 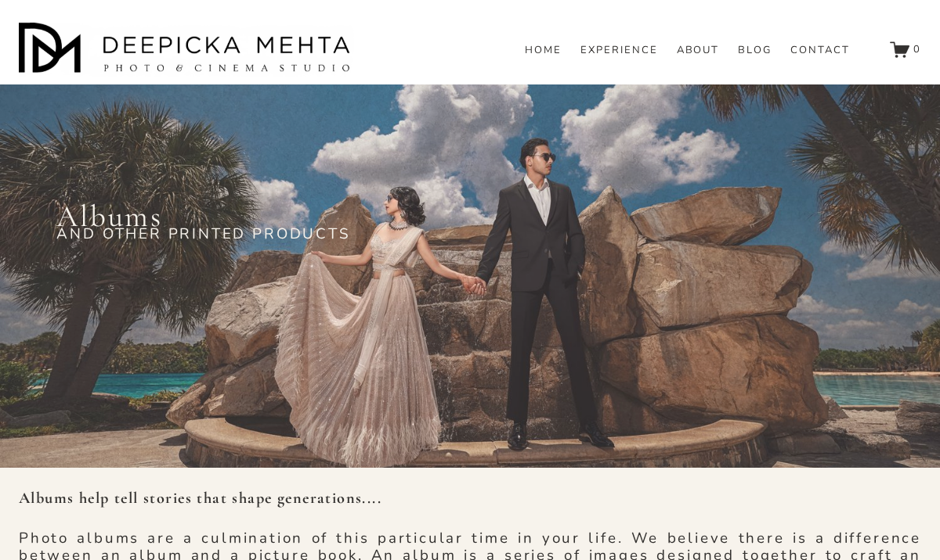 What do you see at coordinates (619, 51) in the screenshot?
I see `a: EXPERIENCE` at bounding box center [619, 51].